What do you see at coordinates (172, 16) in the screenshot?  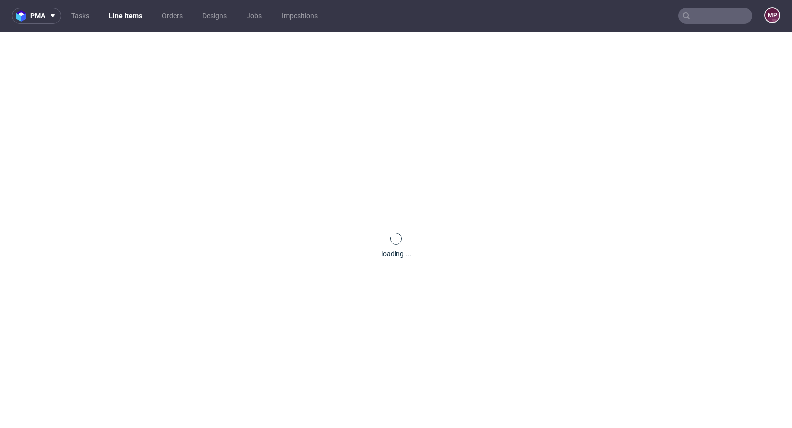 I see `a: Orders` at bounding box center [172, 16].